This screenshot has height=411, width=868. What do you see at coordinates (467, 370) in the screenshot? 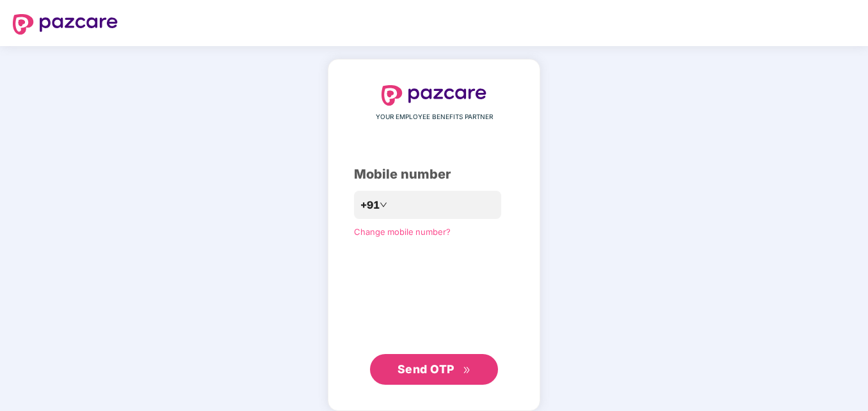
I see `span: double-right` at bounding box center [467, 370].